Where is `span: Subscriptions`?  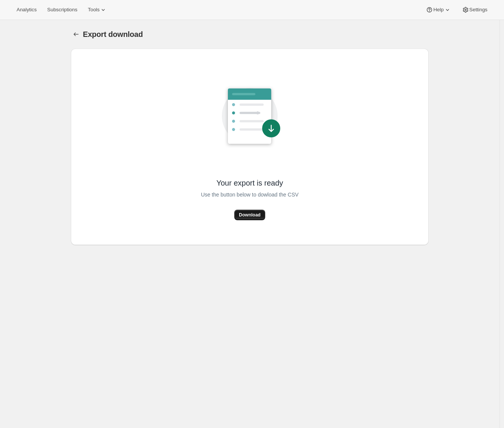
span: Subscriptions is located at coordinates (62, 10).